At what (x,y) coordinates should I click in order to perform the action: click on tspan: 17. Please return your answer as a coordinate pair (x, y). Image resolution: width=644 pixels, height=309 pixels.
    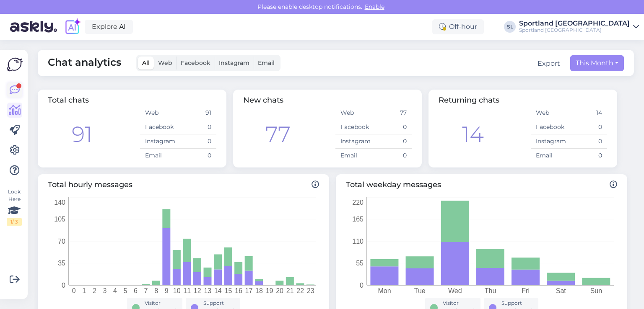
    Looking at the image, I should click on (249, 290).